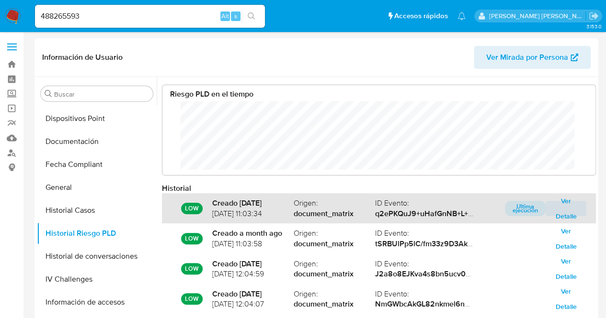 This screenshot has width=606, height=318. Describe the element at coordinates (212, 94) in the screenshot. I see `strong: Riesgo PLD en el tiempo` at that location.